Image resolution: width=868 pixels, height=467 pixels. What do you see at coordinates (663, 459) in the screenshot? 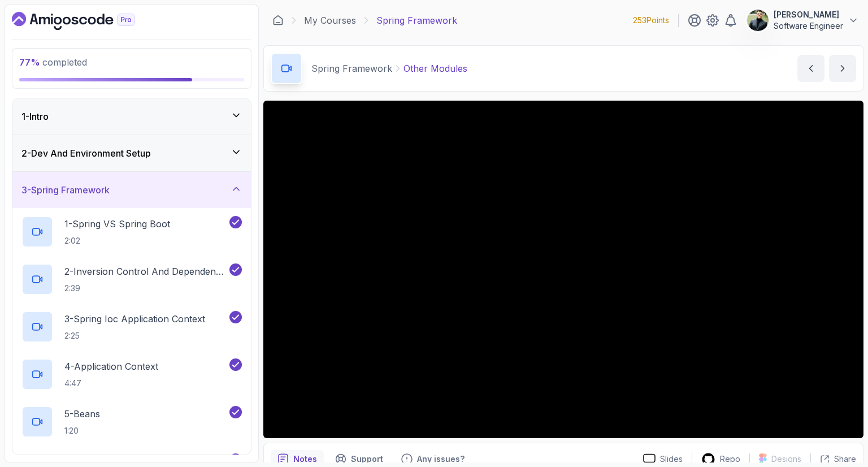
I see `a: Slides` at bounding box center [663, 459].